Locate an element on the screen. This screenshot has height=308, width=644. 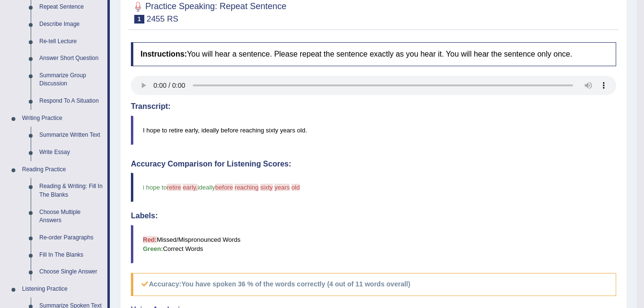
a: Summarize Written Text is located at coordinates (71, 135).